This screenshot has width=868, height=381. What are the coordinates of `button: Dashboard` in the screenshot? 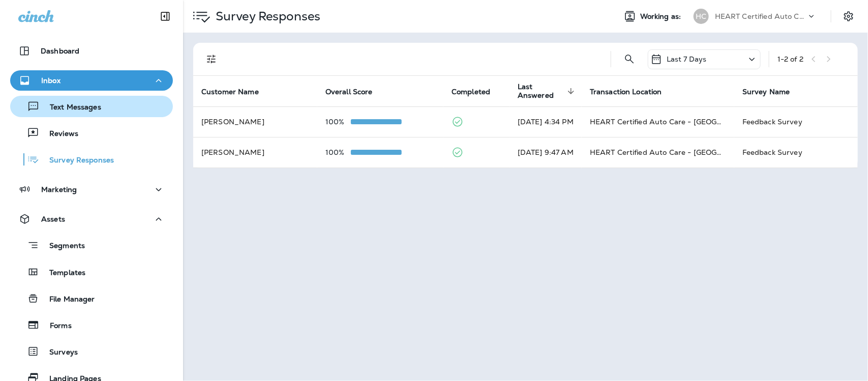 It's located at (92, 51).